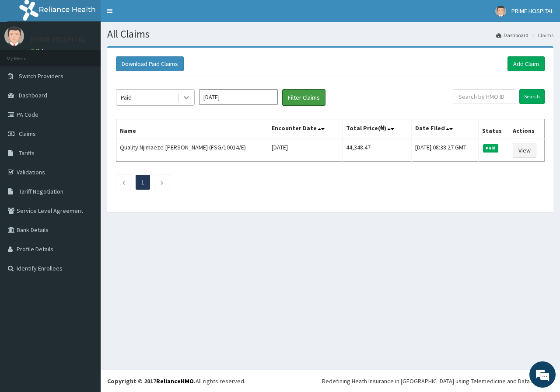 Image resolution: width=560 pixels, height=392 pixels. What do you see at coordinates (239, 97) in the screenshot?
I see `input: Select Month and Year` at bounding box center [239, 97].